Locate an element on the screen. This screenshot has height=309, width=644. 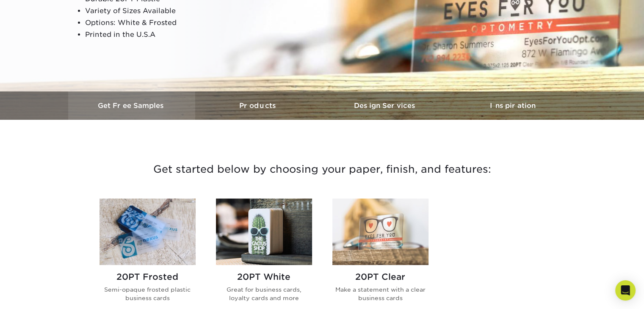
h3: Inspiration is located at coordinates (513, 105).